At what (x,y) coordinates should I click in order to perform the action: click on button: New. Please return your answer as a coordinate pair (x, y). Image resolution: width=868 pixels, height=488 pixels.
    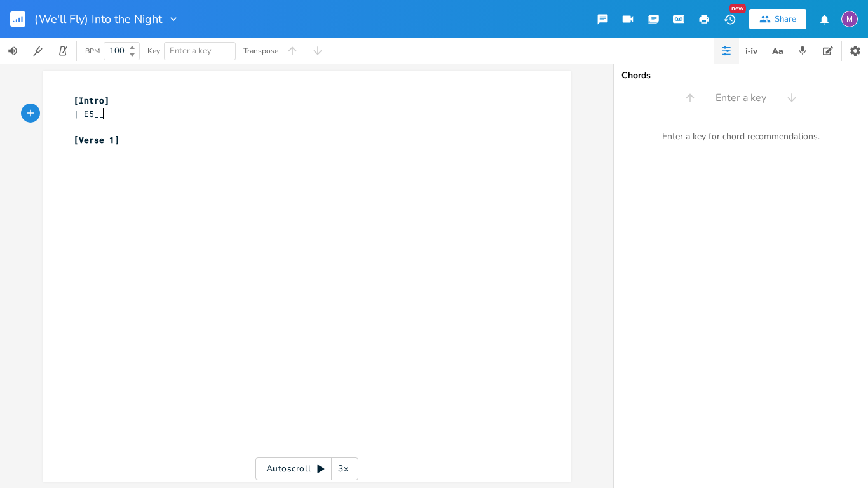
    Looking at the image, I should click on (729, 19).